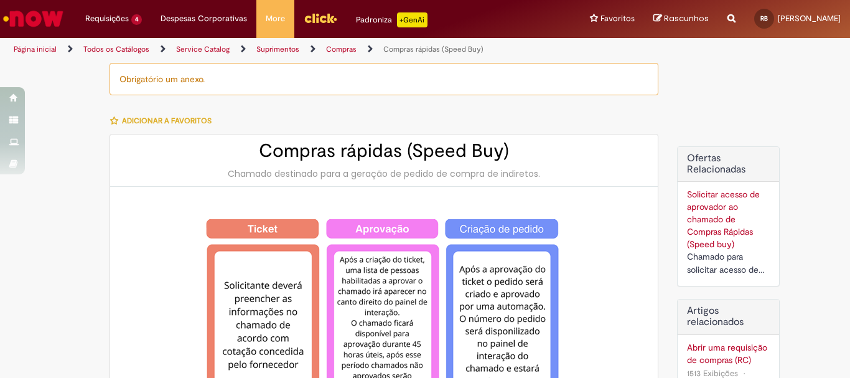 Image resolution: width=850 pixels, height=378 pixels. I want to click on div: Obrigatório um anexo., so click(384, 79).